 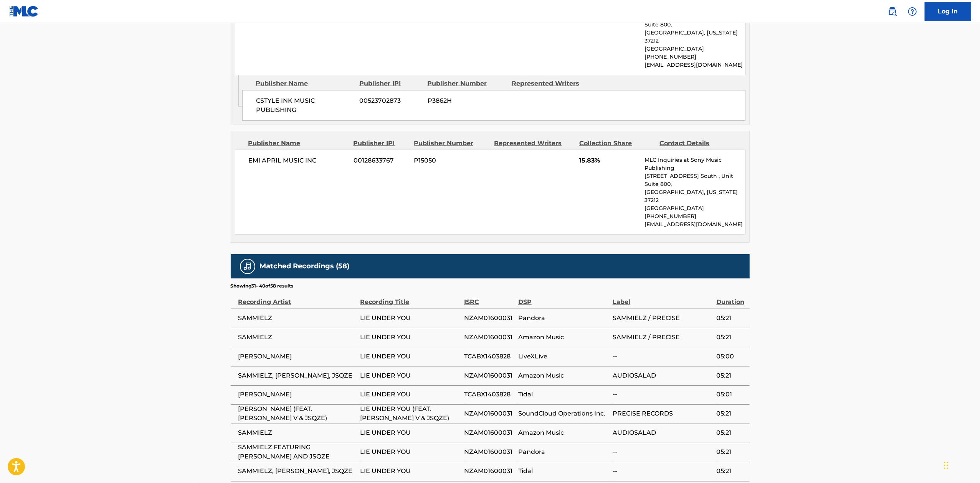 What do you see at coordinates (960, 465) in the screenshot?
I see `div: Chat Widget` at bounding box center [960, 465].